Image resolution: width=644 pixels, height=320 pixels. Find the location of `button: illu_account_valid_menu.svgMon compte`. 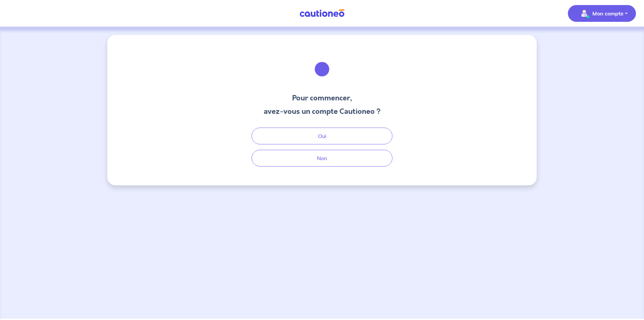

button: illu_account_valid_menu.svgMon compte is located at coordinates (602, 14).